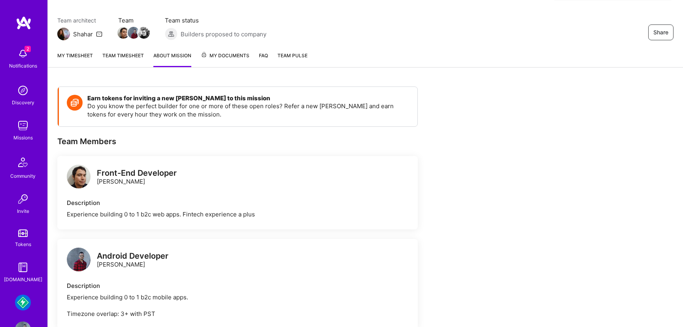 The width and height of the screenshot is (683, 327). Describe the element at coordinates (23, 303) in the screenshot. I see `img: Mudflap: Fintech for Trucking` at that location.